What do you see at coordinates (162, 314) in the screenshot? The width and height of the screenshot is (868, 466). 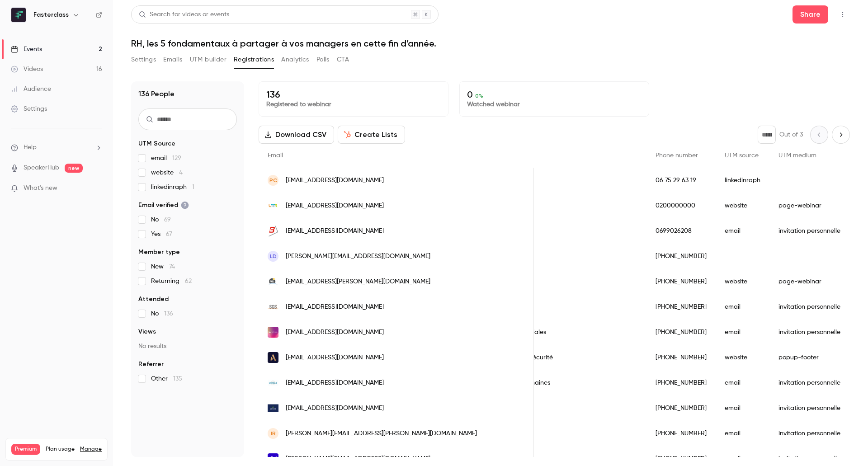 I see `span: No` at bounding box center [162, 314].